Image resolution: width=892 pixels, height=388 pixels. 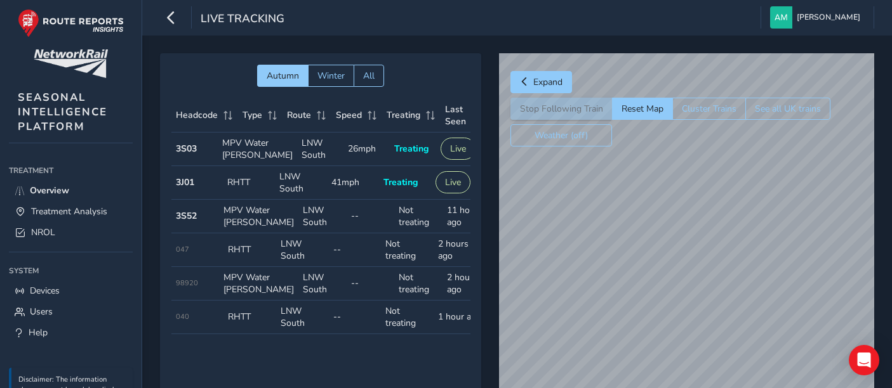 I want to click on td: 1 hour ago, so click(x=460, y=317).